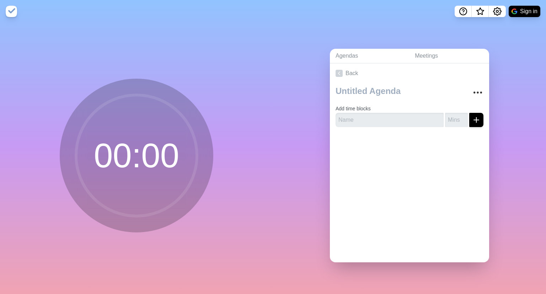 This screenshot has height=294, width=546. What do you see at coordinates (457, 120) in the screenshot?
I see `input: Mins` at bounding box center [457, 120].